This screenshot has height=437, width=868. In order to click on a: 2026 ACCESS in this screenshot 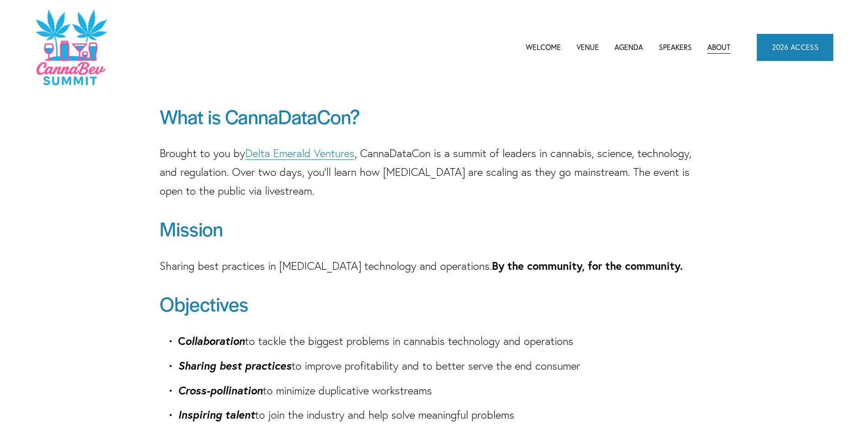, I will do `click(795, 47)`.